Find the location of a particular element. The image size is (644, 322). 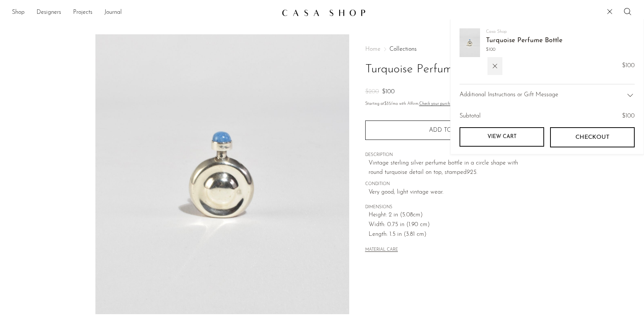

span: Home is located at coordinates (373, 49).